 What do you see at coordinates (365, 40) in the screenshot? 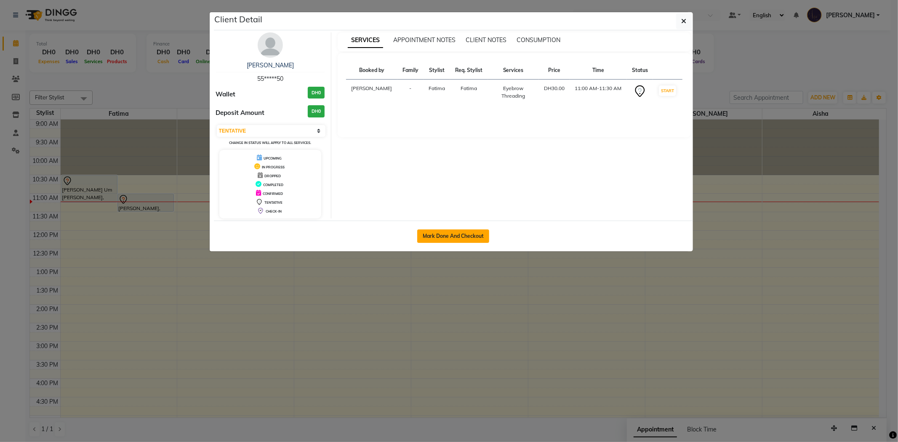
I see `span: SERVICES` at bounding box center [365, 40].